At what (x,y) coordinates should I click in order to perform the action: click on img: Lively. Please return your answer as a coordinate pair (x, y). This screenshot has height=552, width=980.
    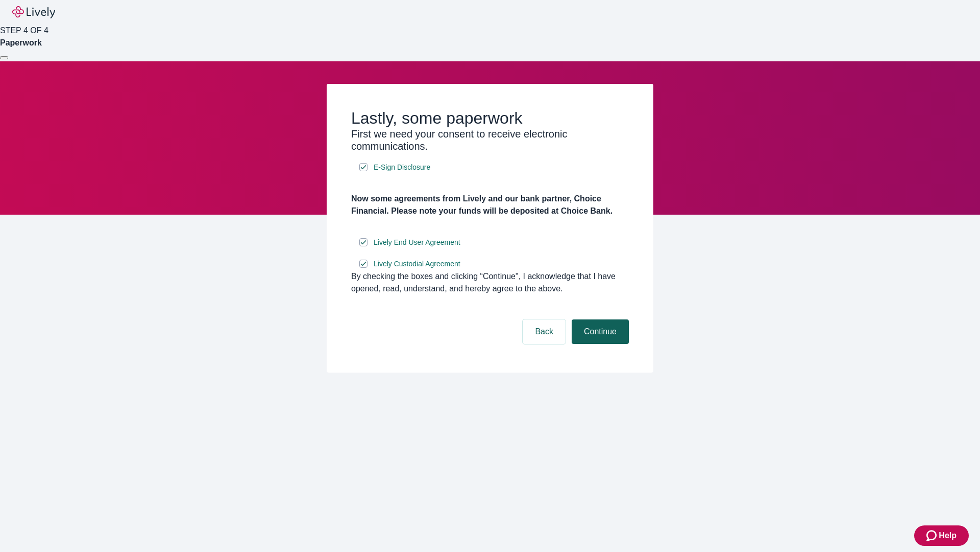
    Looking at the image, I should click on (34, 12).